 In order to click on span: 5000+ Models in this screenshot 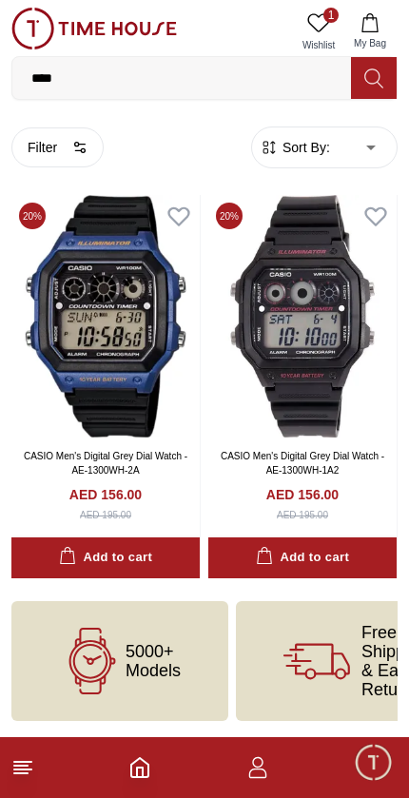, I will do `click(153, 661)`.